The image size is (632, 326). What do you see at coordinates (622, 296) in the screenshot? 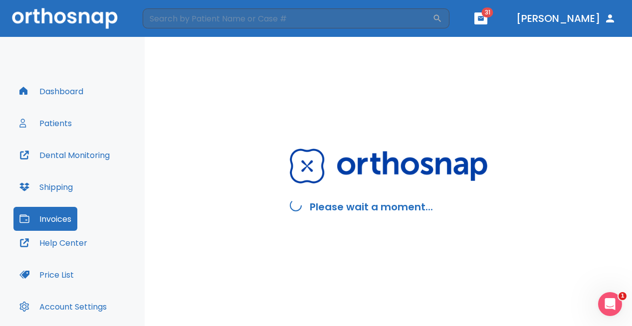
I see `span: 1` at bounding box center [622, 296].